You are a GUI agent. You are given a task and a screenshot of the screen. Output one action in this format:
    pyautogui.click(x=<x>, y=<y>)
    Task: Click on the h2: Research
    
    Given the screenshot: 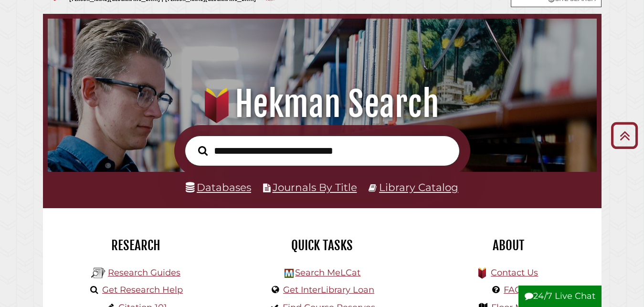 What is the action you would take?
    pyautogui.click(x=136, y=246)
    